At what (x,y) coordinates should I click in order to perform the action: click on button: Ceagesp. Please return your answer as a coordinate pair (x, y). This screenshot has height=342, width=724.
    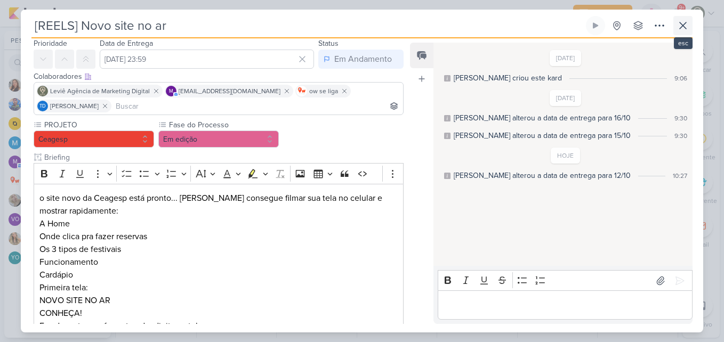
    Looking at the image, I should click on (94, 139).